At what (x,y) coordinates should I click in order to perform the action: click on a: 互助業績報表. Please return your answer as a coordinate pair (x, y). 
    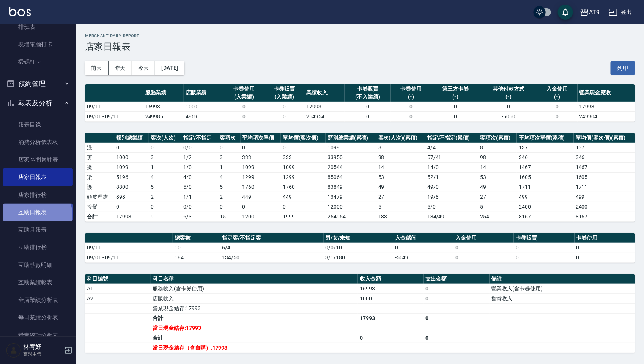
    Looking at the image, I should click on (38, 283).